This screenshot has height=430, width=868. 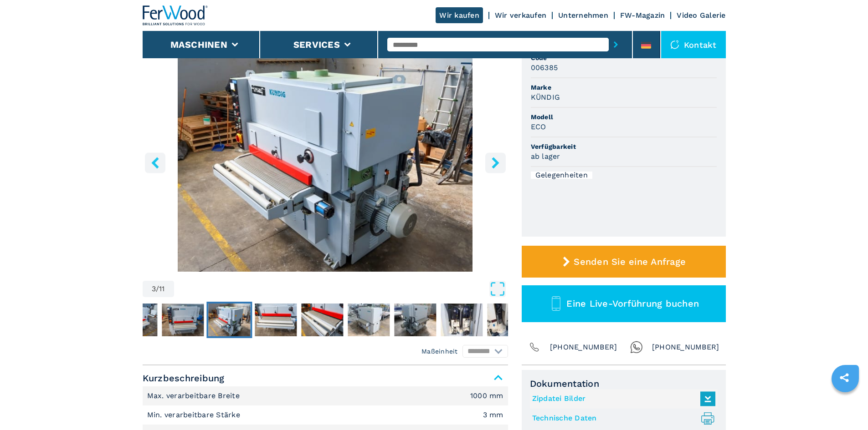 I want to click on button: Go to Slide 3, so click(x=229, y=320).